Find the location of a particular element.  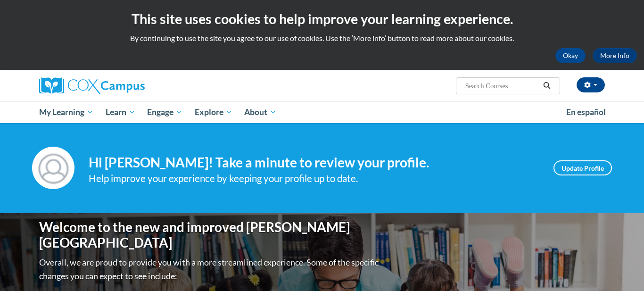

span: Engage is located at coordinates (164, 112).